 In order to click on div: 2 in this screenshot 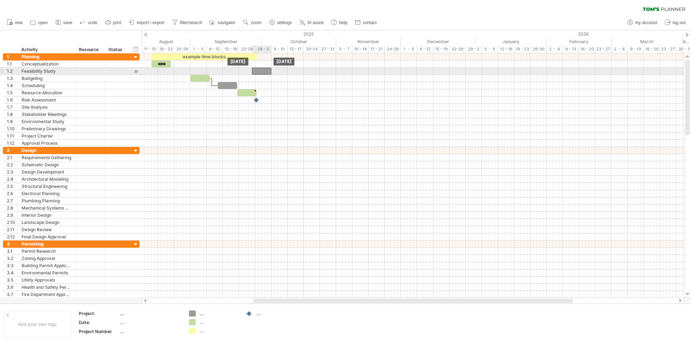, I will do `click(12, 150)`.